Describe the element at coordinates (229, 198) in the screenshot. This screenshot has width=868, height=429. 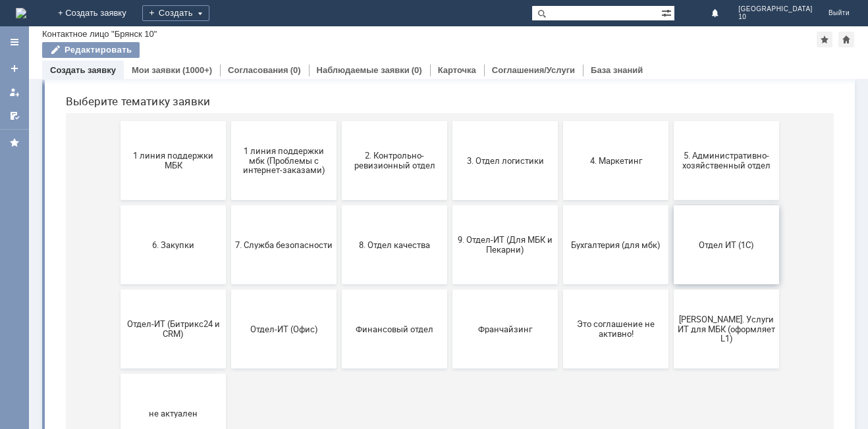
I see `button: 1 линия поддержки мбк (Проблемы с интернет-заказами)` at that location.